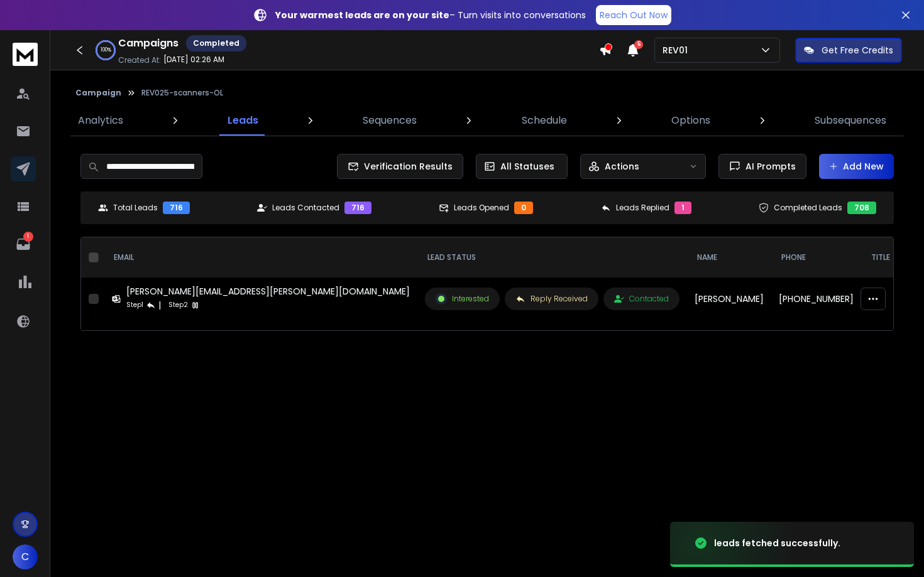 Image resolution: width=924 pixels, height=577 pixels. I want to click on p: Completed Leads, so click(808, 207).